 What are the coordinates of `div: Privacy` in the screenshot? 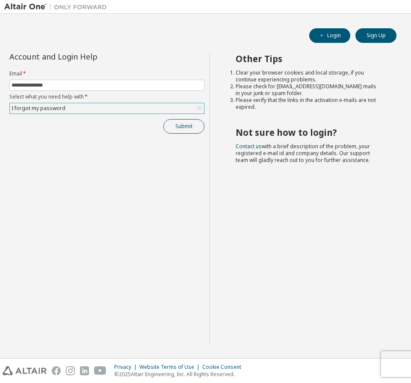 It's located at (127, 367).